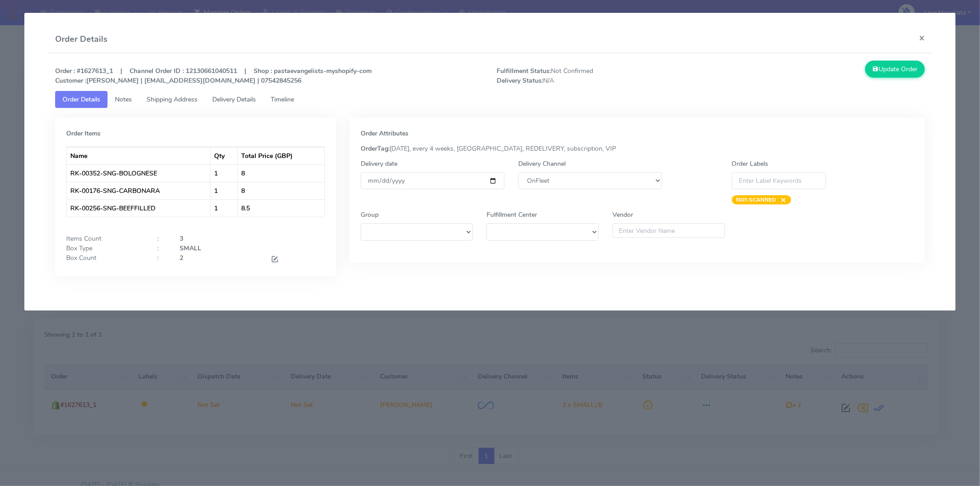 This screenshot has width=980, height=486. Describe the element at coordinates (281, 208) in the screenshot. I see `td: 8.5` at that location.